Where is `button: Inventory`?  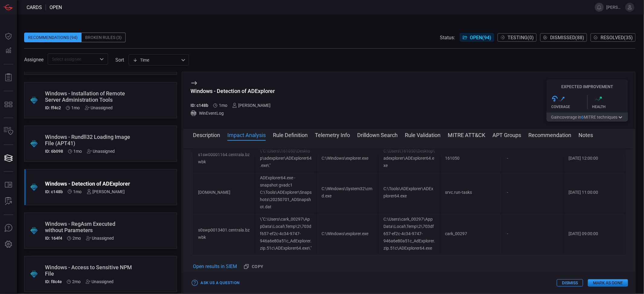
button: Inventory is located at coordinates (9, 131).